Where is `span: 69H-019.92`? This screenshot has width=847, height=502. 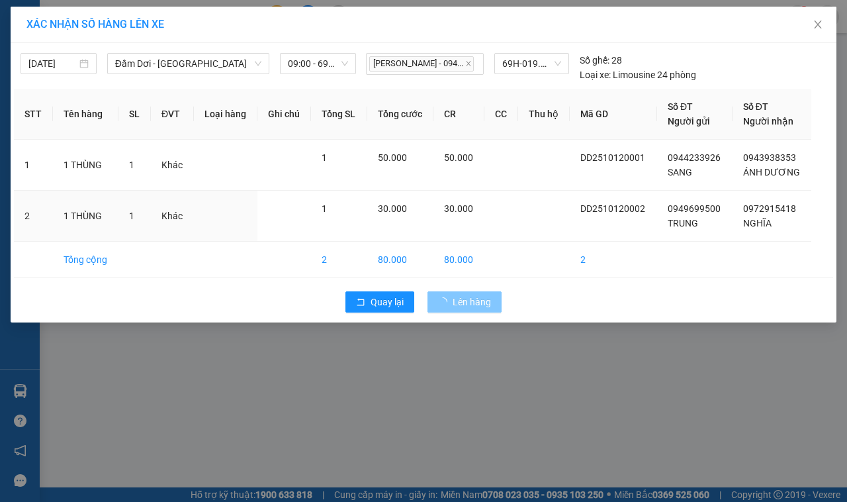 span: 69H-019.92 is located at coordinates (531, 64).